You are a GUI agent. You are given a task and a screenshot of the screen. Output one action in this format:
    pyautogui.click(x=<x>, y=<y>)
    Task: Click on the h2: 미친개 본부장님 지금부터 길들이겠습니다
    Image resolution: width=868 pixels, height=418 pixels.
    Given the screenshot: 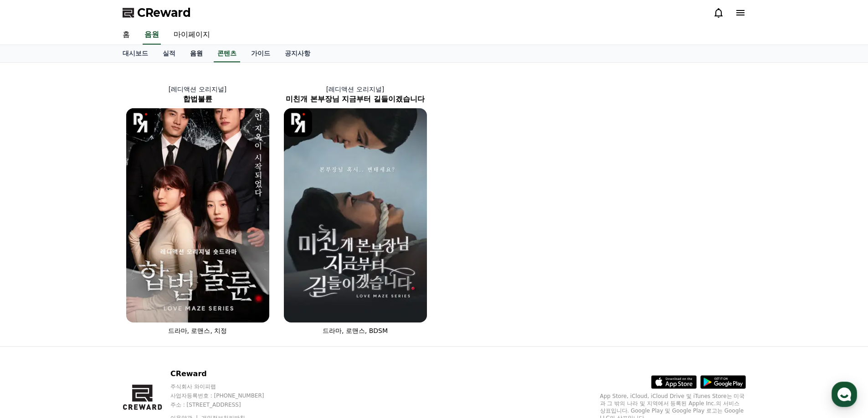 What is the action you would take?
    pyautogui.click(x=355, y=99)
    